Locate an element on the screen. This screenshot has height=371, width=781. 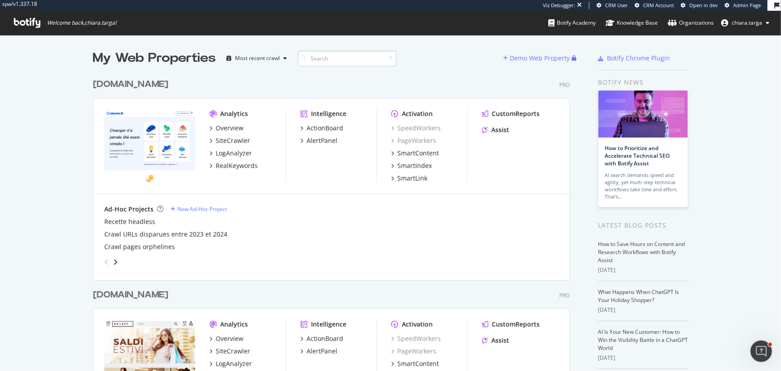
div: AI search demands speed and agility, yet multi-step technical workflows take time and effort. Tha... is located at coordinates (643, 186).